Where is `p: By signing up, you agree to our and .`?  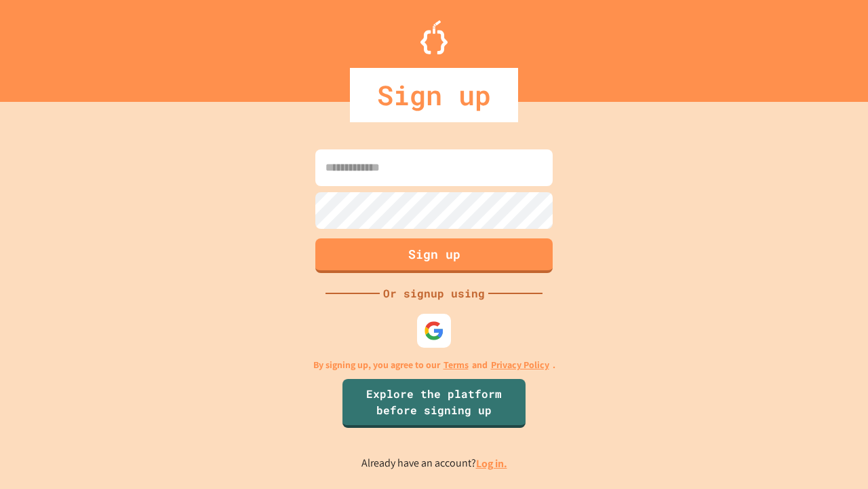 p: By signing up, you agree to our and . is located at coordinates (434, 364).